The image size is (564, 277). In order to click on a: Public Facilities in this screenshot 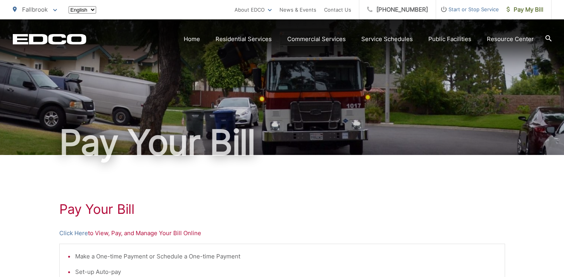, I will do `click(450, 39)`.